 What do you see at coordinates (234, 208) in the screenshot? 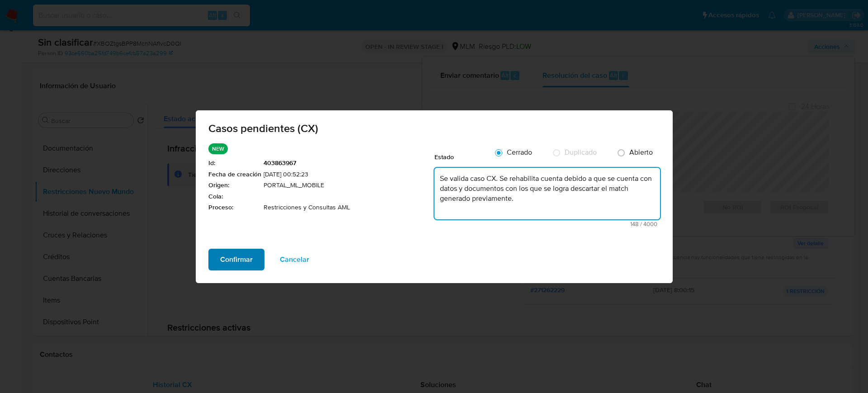
I see `span: Proceso :` at bounding box center [234, 208].